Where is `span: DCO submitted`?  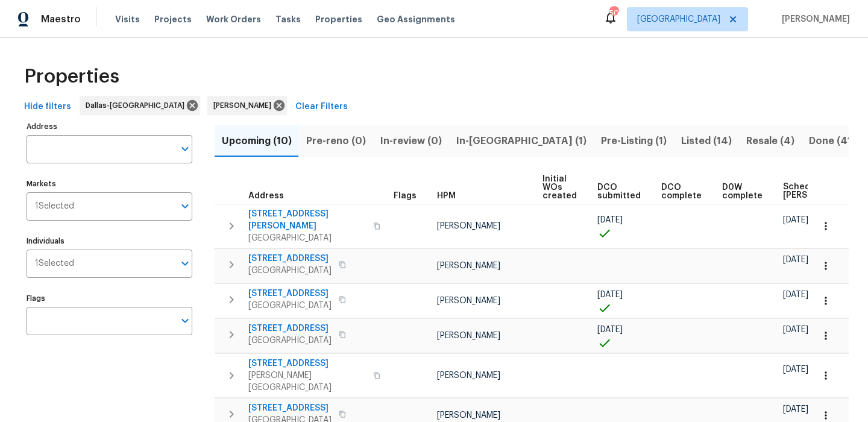
span: DCO submitted is located at coordinates (619, 191).